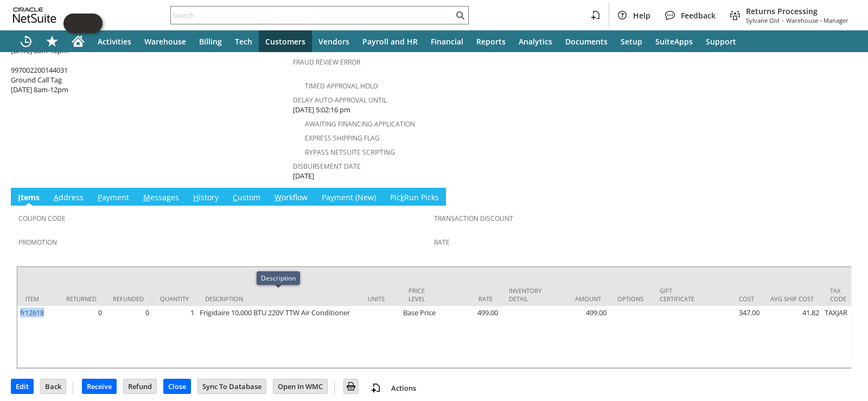  What do you see at coordinates (82, 298) in the screenshot?
I see `div: Returned` at bounding box center [82, 298].